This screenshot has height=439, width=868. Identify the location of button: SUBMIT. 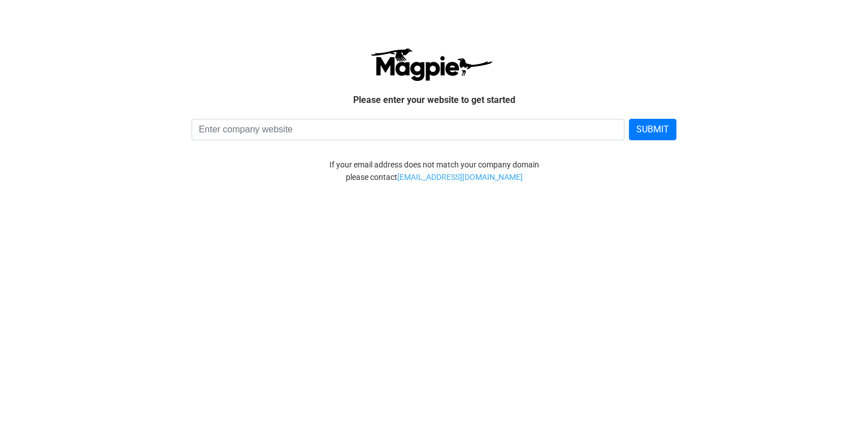
(653, 130).